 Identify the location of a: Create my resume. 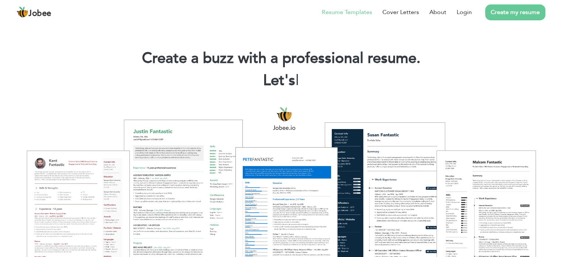
(515, 12).